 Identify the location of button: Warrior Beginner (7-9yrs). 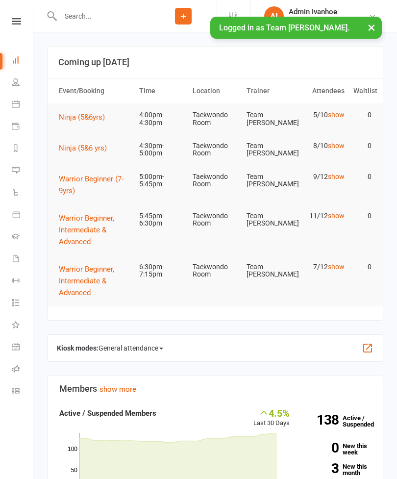
(95, 185).